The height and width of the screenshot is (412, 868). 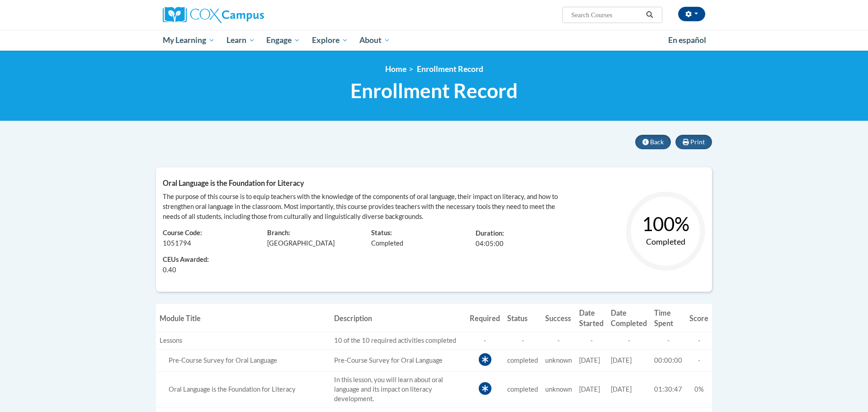 I want to click on span: CEUs Awarded:, so click(x=208, y=260).